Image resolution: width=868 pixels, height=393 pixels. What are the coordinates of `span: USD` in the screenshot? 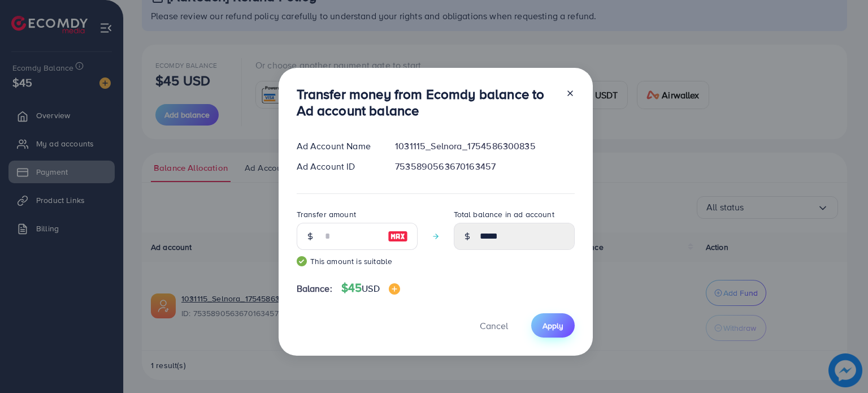 It's located at (370, 288).